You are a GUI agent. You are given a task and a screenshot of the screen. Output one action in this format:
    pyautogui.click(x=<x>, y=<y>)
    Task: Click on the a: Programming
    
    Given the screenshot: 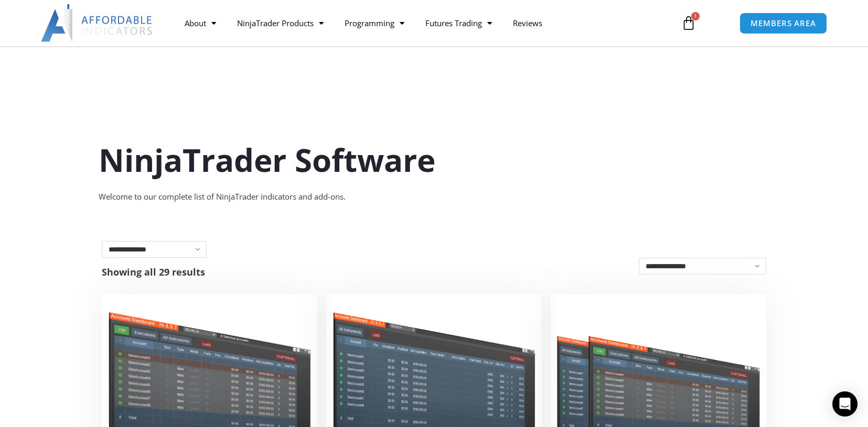 What is the action you would take?
    pyautogui.click(x=375, y=23)
    